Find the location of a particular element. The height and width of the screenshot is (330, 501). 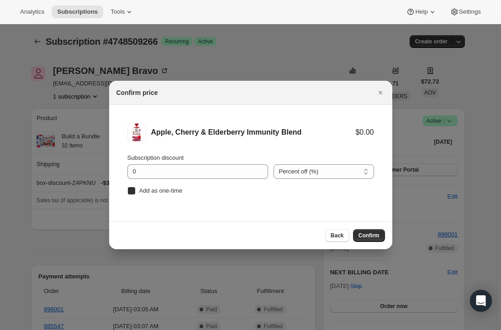

span: Confirm is located at coordinates (369, 236).